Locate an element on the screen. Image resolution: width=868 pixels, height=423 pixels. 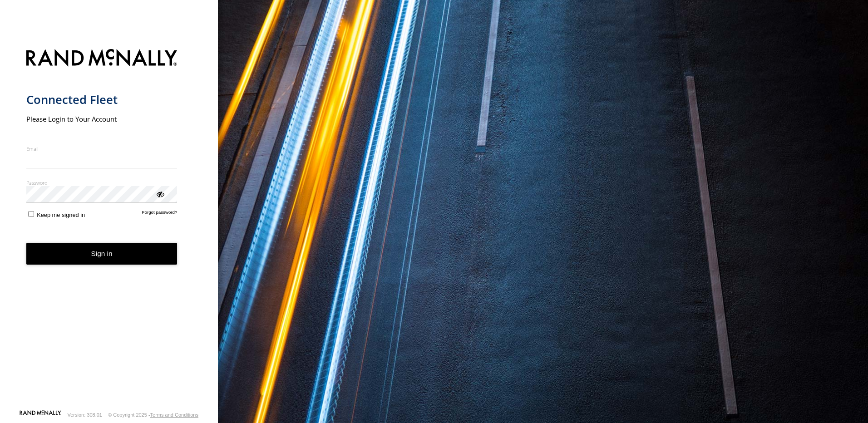
img: Rand McNally is located at coordinates (102, 59).